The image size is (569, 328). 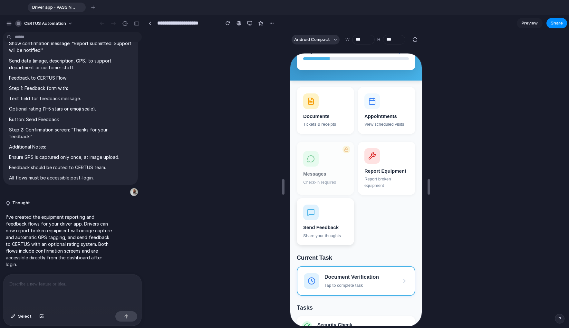 What do you see at coordinates (96, 71) in the screenshot?
I see `div: View scheduled visits` at bounding box center [96, 71].